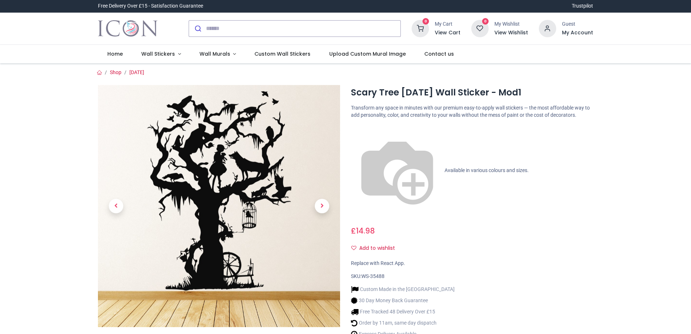 Image resolution: width=691 pixels, height=334 pixels. Describe the element at coordinates (217, 54) in the screenshot. I see `a: Wall Murals` at that location.